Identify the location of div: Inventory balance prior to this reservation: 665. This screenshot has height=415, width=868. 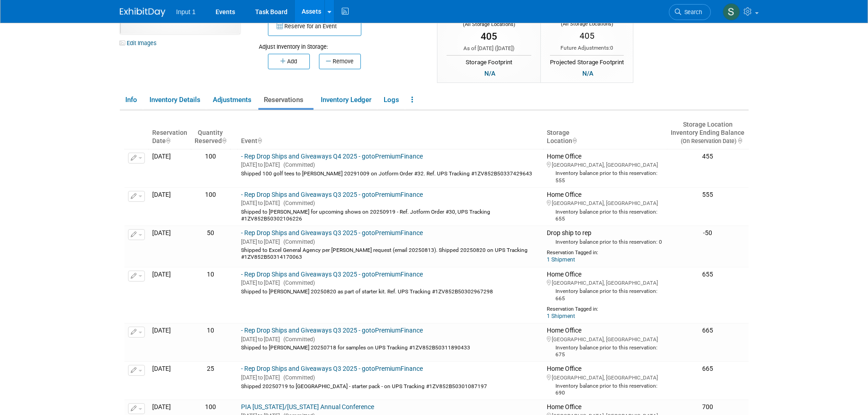
(605, 294).